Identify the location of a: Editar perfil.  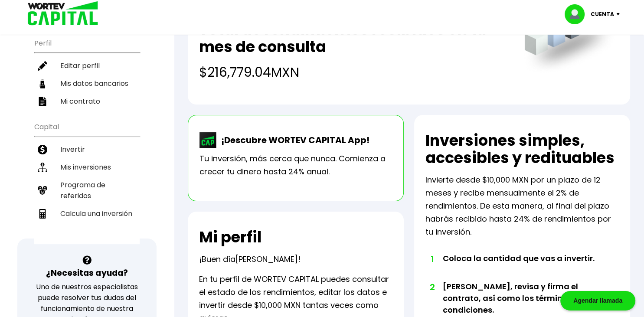
(87, 65).